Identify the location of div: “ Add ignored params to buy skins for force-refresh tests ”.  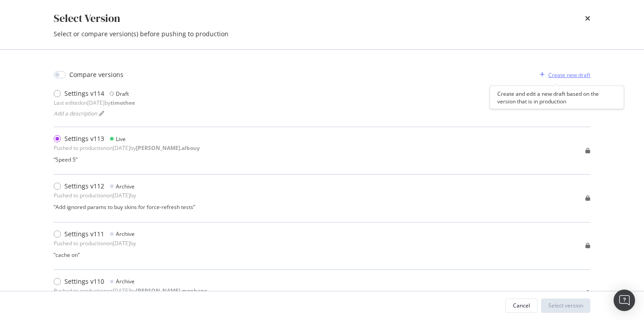
(125, 206).